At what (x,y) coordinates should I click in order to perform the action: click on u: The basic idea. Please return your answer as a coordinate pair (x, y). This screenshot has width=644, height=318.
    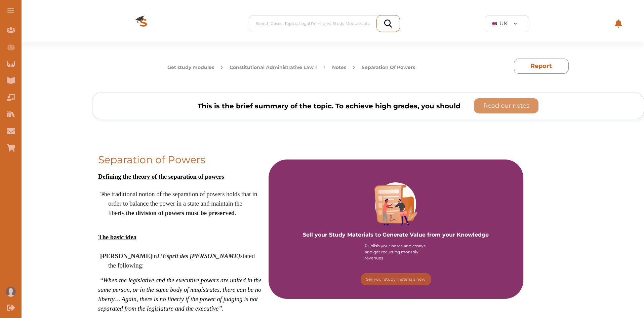
    Looking at the image, I should click on (117, 237).